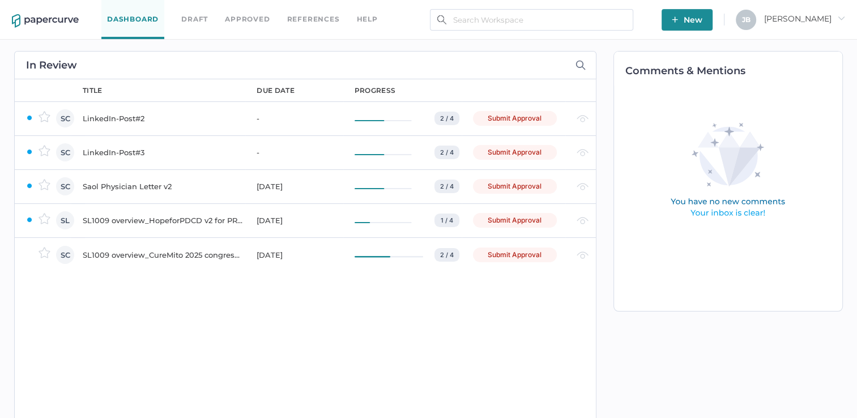  I want to click on div: SL1009 overview_CureMito 2025 congress_for PRC, so click(163, 255).